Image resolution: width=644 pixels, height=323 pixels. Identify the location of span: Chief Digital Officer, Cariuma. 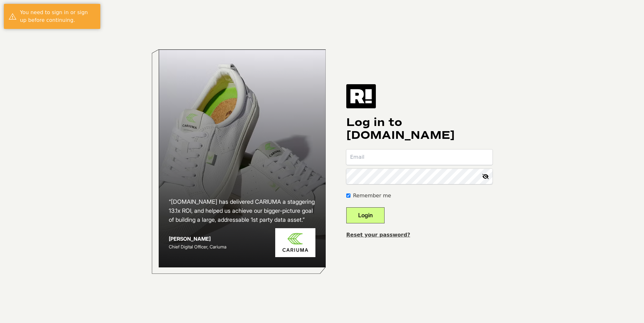
(198, 247).